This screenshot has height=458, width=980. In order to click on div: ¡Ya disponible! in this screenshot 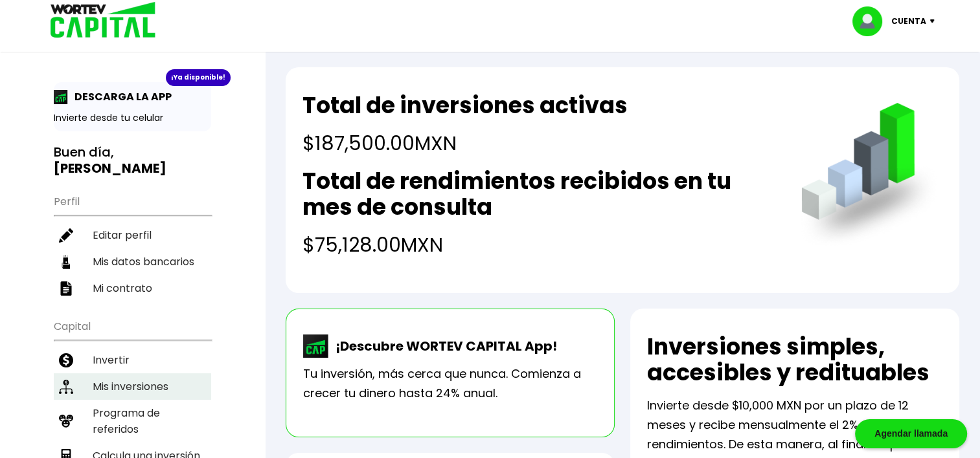, I will do `click(198, 78)`.